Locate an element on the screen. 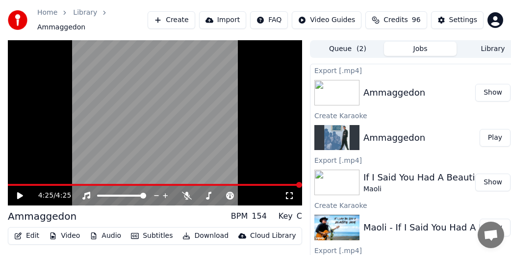 The width and height of the screenshot is (511, 255). button: Create is located at coordinates (171, 20).